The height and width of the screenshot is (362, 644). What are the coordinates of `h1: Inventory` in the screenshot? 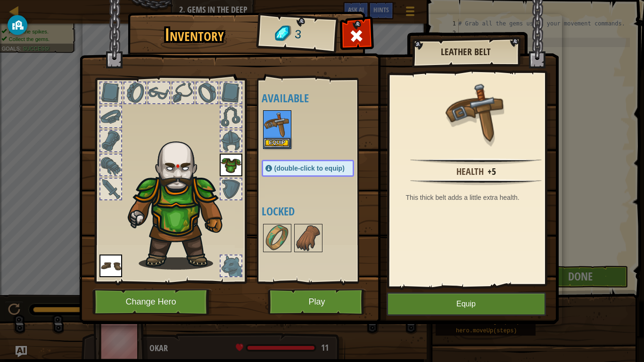 It's located at (194, 35).